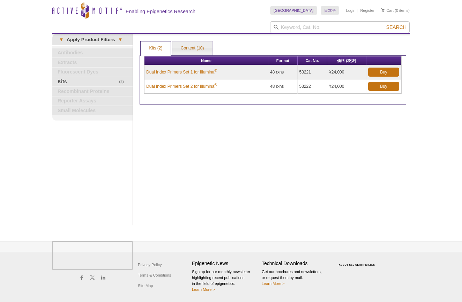  What do you see at coordinates (347, 61) in the screenshot?
I see `th: 価格 (税抜)` at bounding box center [347, 61].